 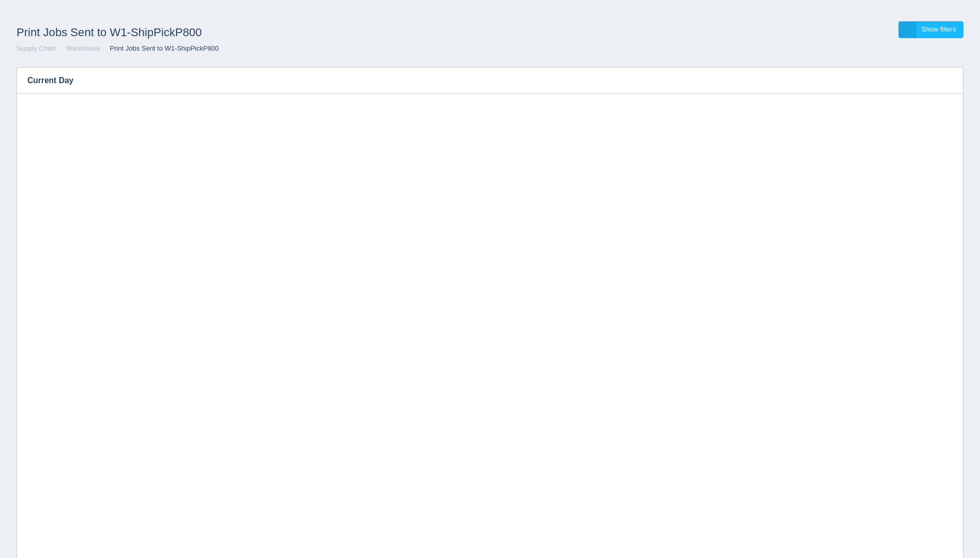 What do you see at coordinates (253, 33) in the screenshot?
I see `h1: Print Jobs Sent to W1-ShipPickP800` at bounding box center [253, 33].